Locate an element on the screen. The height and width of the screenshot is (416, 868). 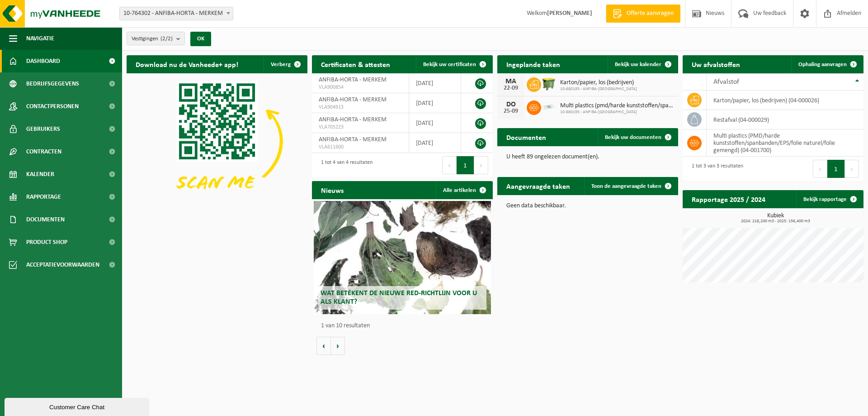
td: karton/papier, los (bedrijven) (04-000026) is located at coordinates (785, 100).